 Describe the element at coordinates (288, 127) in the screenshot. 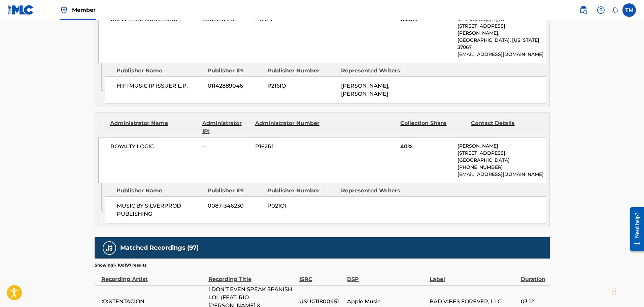

I see `div: Administrator Number` at that location.